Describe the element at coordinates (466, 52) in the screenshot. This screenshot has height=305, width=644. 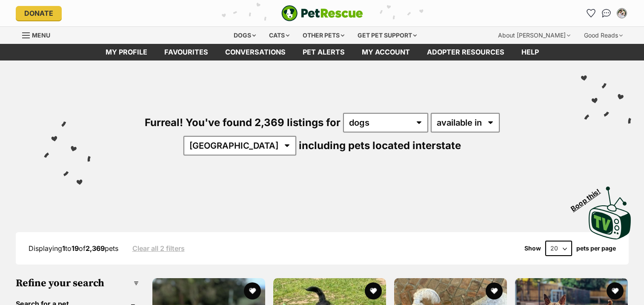
I see `a: Adopter resources` at that location.